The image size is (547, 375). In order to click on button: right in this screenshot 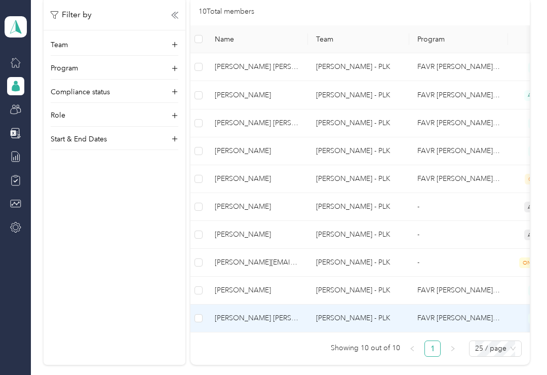, I will do `click(453, 349)`.